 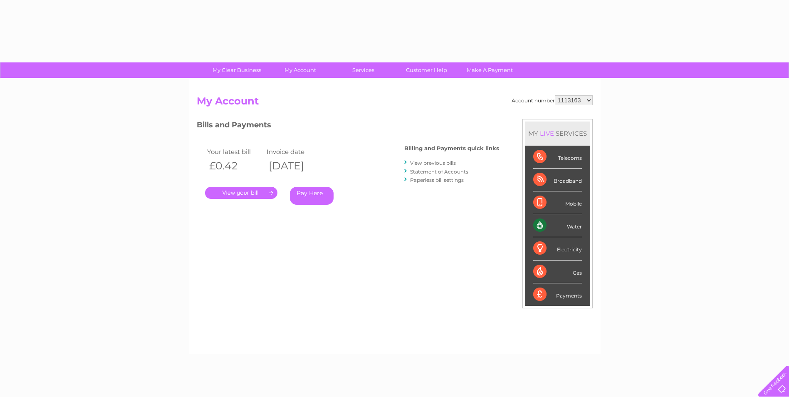 I want to click on a: Paperless bill settings, so click(x=437, y=180).